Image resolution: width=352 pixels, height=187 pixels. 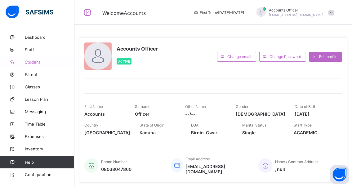 What do you see at coordinates (91, 125) in the screenshot?
I see `span: Country` at bounding box center [91, 125].